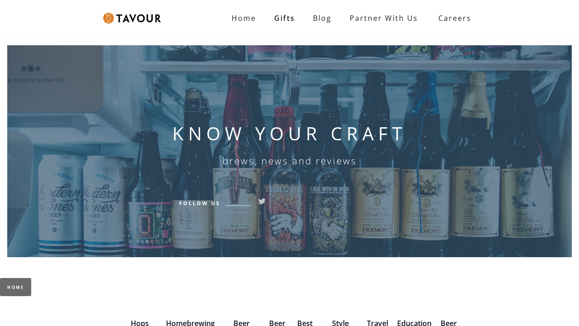 This screenshot has height=326, width=579. Describe the element at coordinates (200, 203) in the screenshot. I see `h6: Follow Us` at that location.